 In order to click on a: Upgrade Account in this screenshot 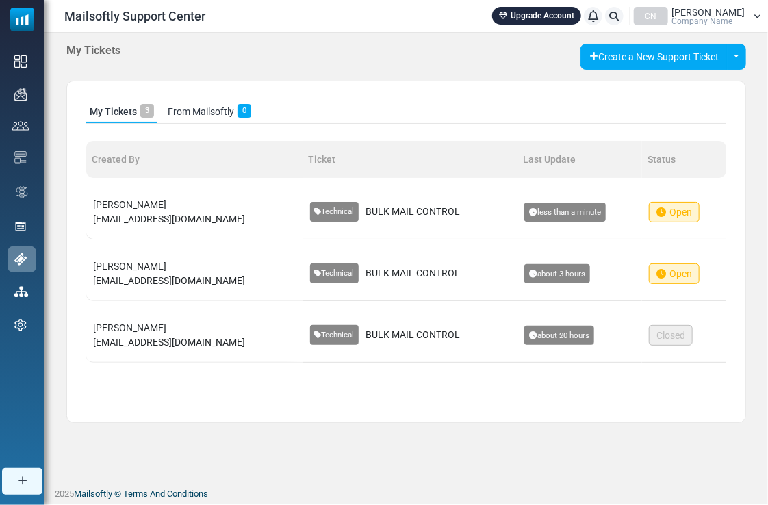, I will do `click(537, 16)`.